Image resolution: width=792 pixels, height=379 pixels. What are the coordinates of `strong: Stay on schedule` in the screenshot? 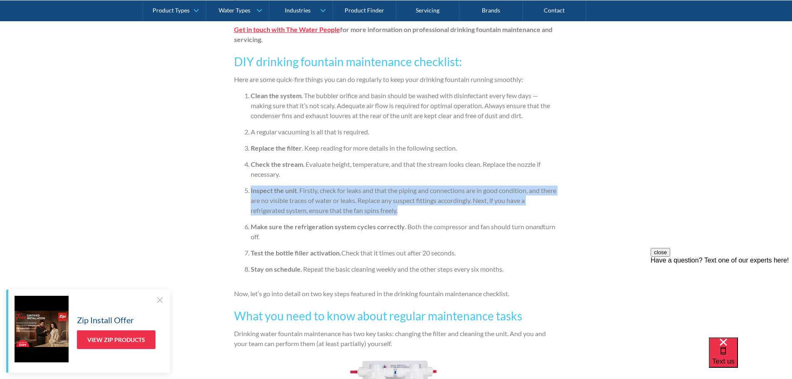 It's located at (276, 269).